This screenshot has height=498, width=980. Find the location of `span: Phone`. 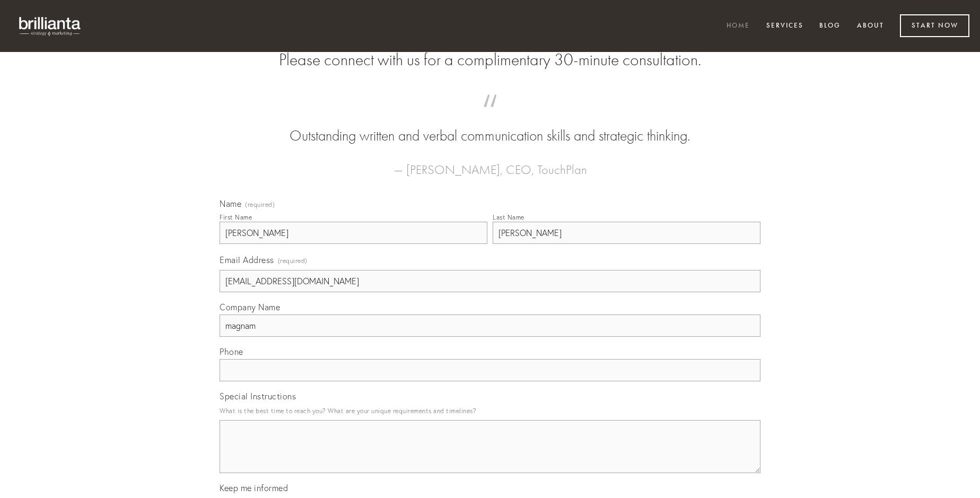

span: Phone is located at coordinates (231, 352).